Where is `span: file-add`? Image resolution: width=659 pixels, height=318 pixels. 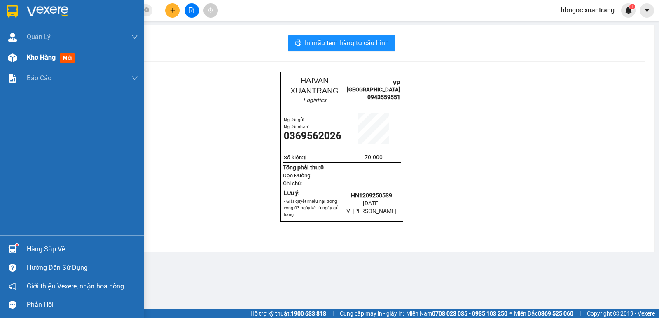
span: file-add is located at coordinates (192, 10).